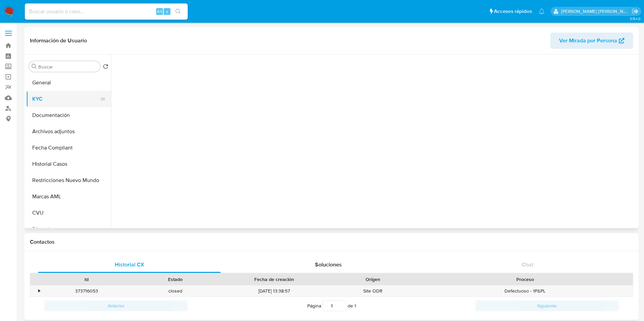 The width and height of the screenshot is (644, 321). I want to click on div: Site ODR, so click(373, 291).